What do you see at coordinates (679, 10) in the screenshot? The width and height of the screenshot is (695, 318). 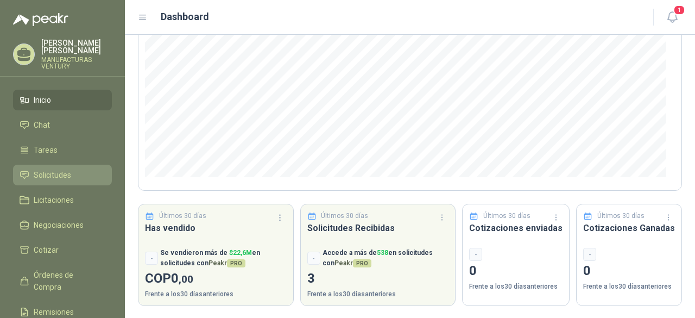 I see `span: 1` at bounding box center [679, 10].